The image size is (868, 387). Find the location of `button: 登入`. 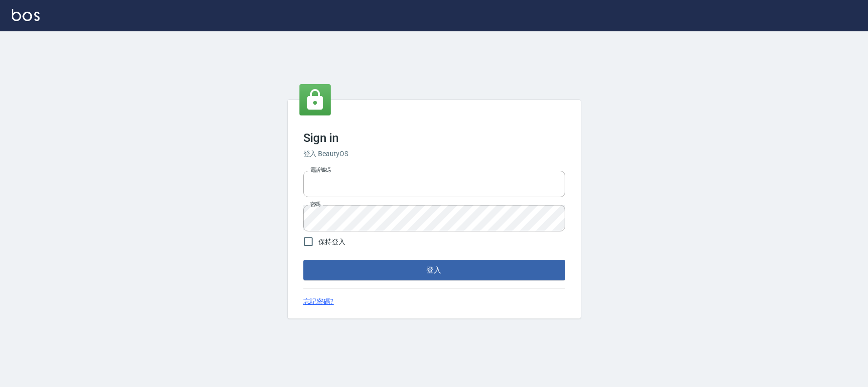

button: 登入 is located at coordinates (434, 270).